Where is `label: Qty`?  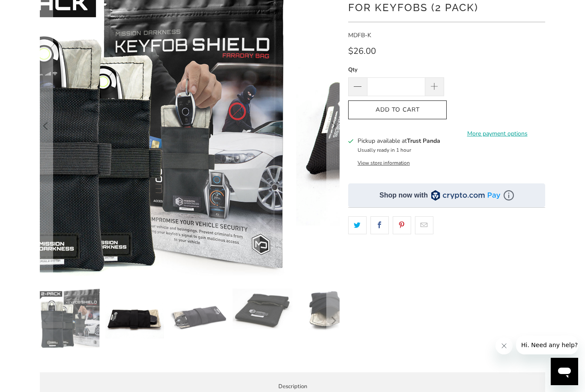 label: Qty is located at coordinates (396, 70).